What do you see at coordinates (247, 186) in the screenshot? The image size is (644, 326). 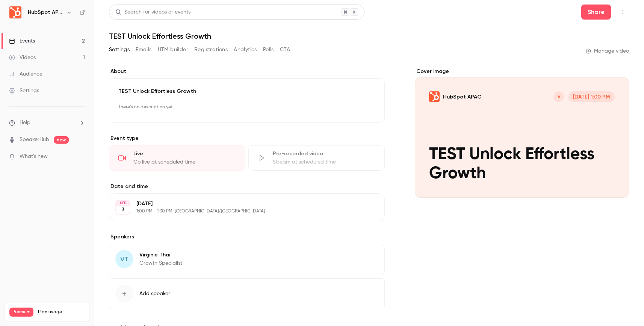 I see `label: Date and time` at bounding box center [247, 186].